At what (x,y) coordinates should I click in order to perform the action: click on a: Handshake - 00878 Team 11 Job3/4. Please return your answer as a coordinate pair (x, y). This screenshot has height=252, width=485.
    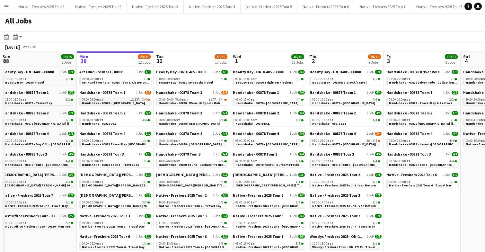
    Looking at the image, I should click on (115, 92).